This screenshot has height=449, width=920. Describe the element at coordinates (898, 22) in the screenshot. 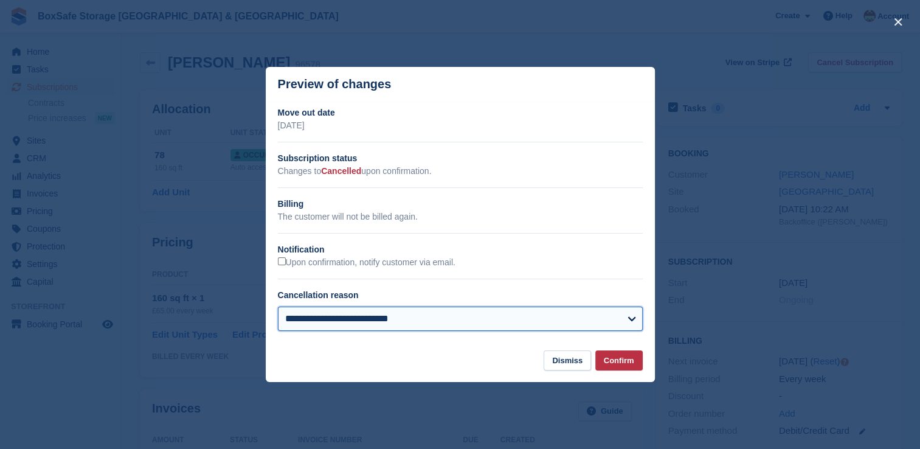

I see `button: close` at that location.